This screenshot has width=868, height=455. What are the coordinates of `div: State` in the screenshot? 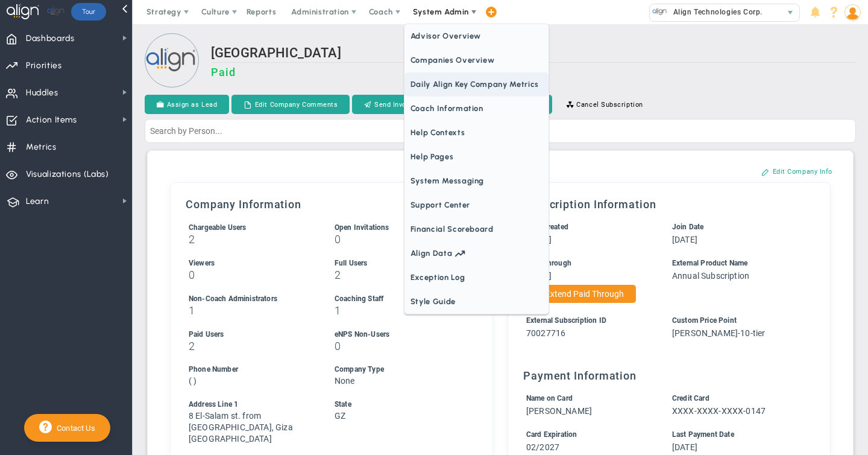 It's located at (396, 404).